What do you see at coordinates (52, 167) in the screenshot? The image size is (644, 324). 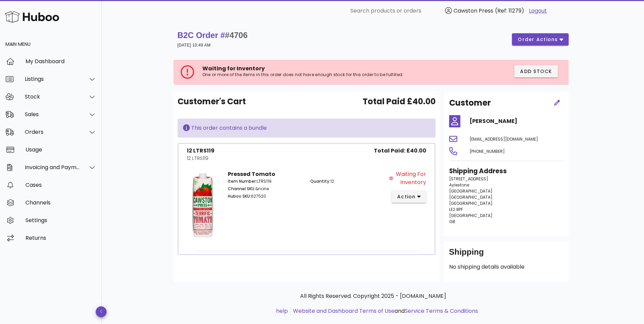 I see `div: Invoicing and Payments` at bounding box center [52, 167].